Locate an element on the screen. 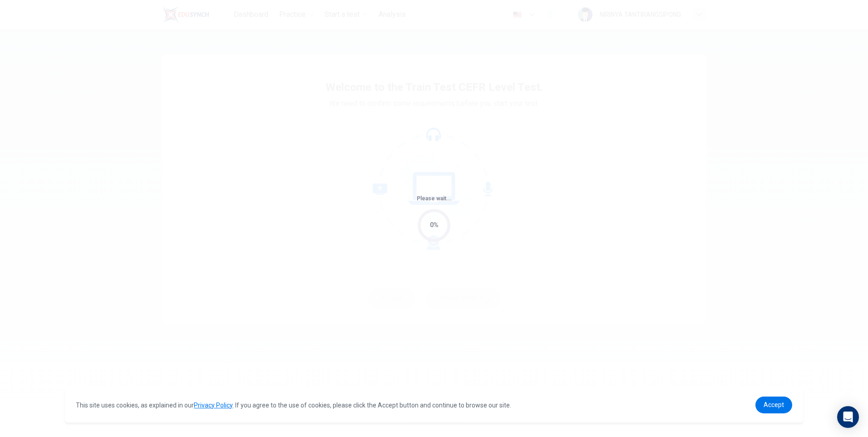 This screenshot has height=437, width=868. span: This site uses cookies, as explained in our . If you agree to the use of cookies, please click th... is located at coordinates (293, 405).